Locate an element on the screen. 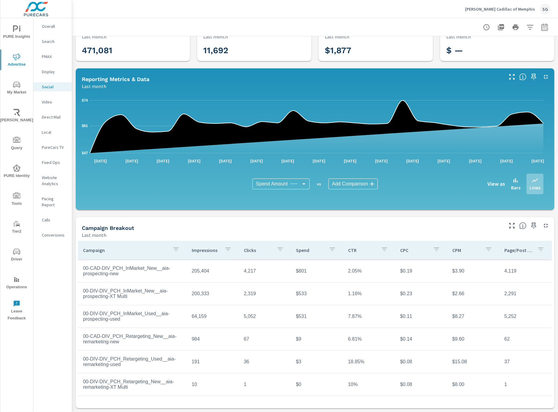 The height and width of the screenshot is (412, 558). span: Spend Amount is located at coordinates (272, 184).